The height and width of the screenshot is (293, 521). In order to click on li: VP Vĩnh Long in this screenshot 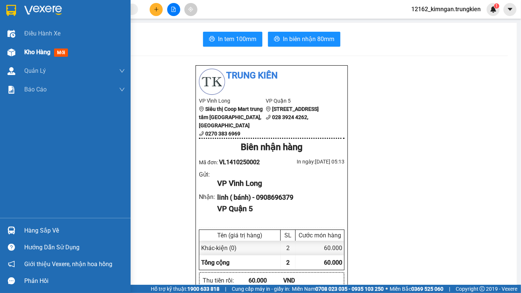, I will do `click(232, 101)`.